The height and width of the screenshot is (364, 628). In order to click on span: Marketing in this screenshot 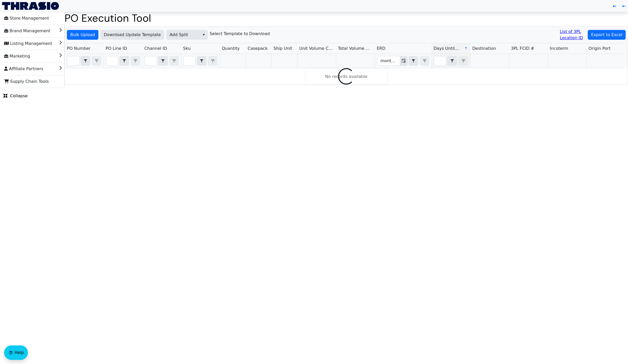, I will do `click(17, 56)`.